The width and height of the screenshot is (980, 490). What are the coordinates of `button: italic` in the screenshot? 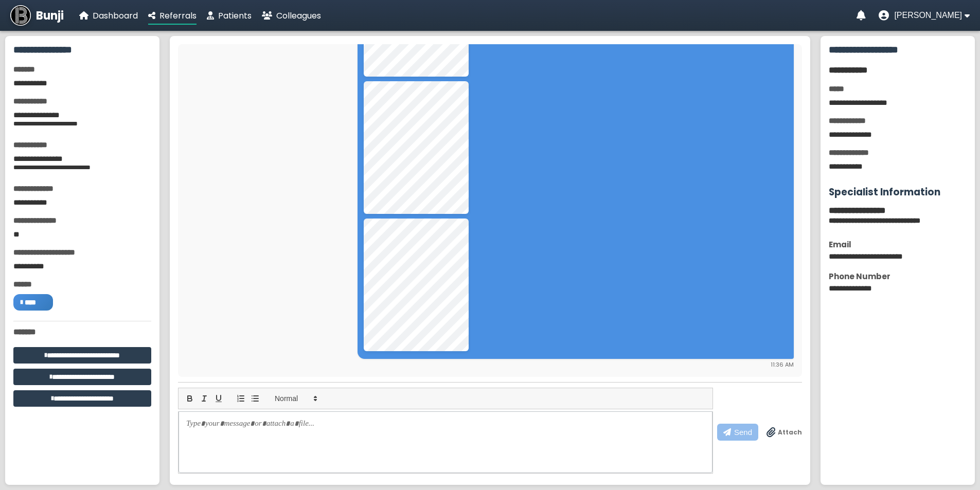 It's located at (204, 399).